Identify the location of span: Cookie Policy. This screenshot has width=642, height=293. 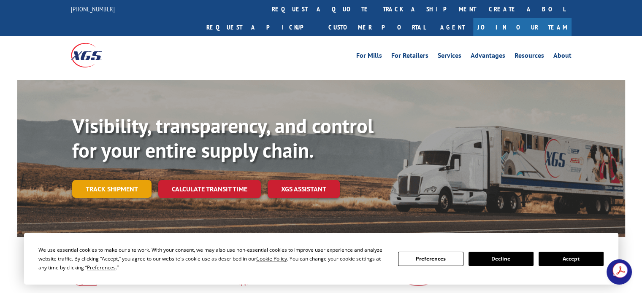
(271, 259).